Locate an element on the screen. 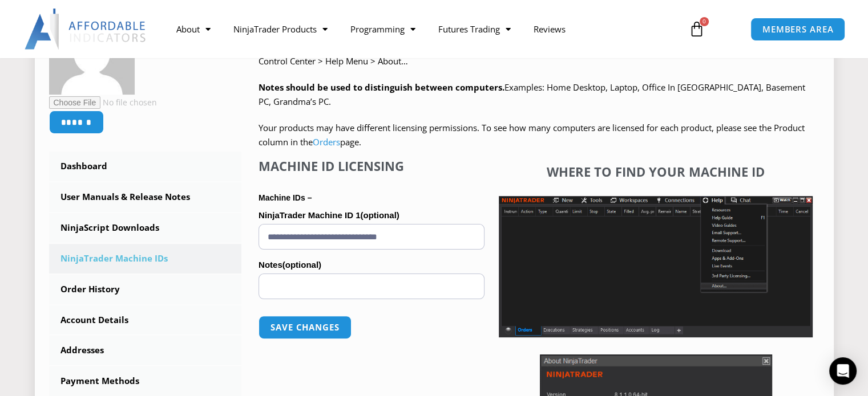 The width and height of the screenshot is (868, 396). span: 0 is located at coordinates (705, 22).